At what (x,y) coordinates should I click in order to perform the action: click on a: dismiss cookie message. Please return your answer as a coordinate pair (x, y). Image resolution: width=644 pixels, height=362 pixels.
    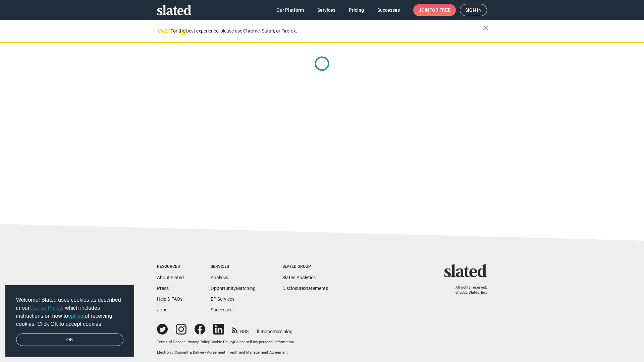
    Looking at the image, I should click on (70, 340).